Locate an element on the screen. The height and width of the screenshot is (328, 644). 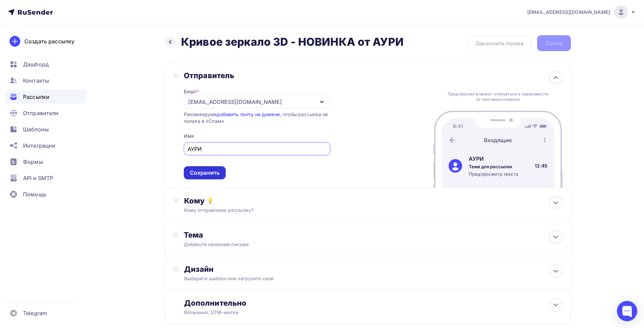
span: Рассылки is located at coordinates (36, 97).